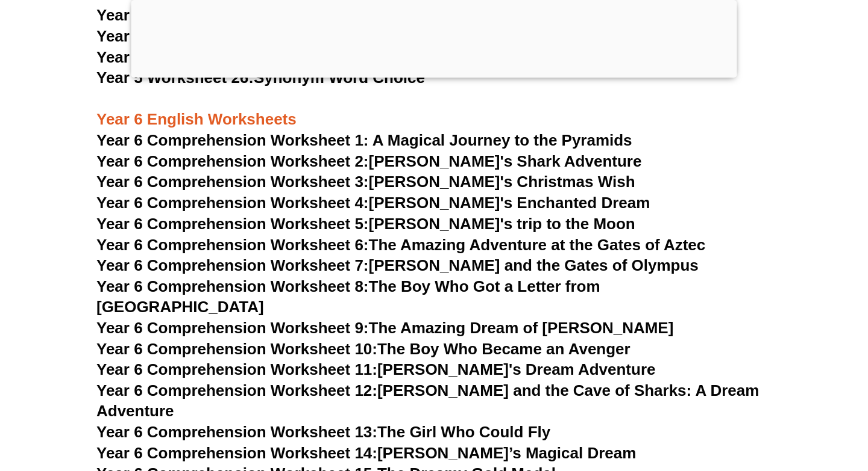 This screenshot has width=868, height=471. What do you see at coordinates (764, 403) in the screenshot?
I see `div: Chat Widget` at bounding box center [764, 403].